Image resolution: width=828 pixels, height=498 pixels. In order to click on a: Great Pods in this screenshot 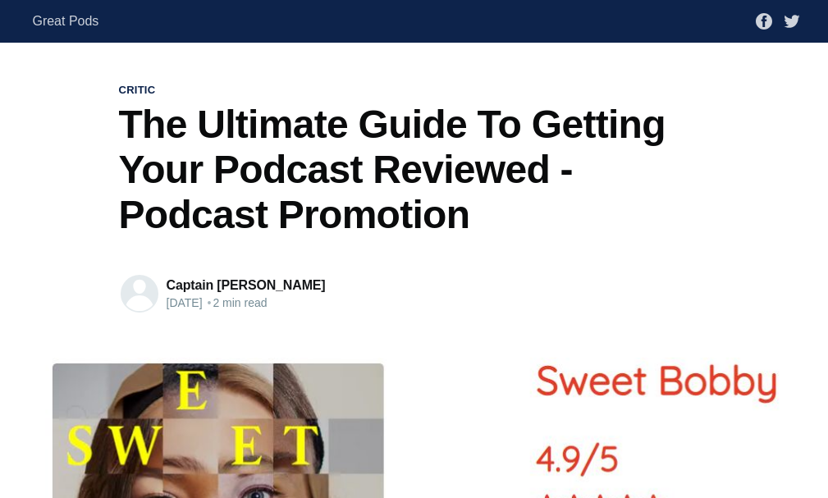, I will do `click(65, 21)`.